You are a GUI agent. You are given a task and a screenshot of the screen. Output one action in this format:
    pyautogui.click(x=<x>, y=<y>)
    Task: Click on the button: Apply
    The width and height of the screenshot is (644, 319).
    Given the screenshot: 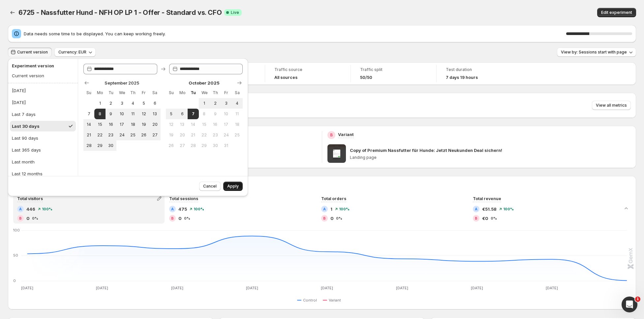 What is the action you would take?
    pyautogui.click(x=233, y=186)
    